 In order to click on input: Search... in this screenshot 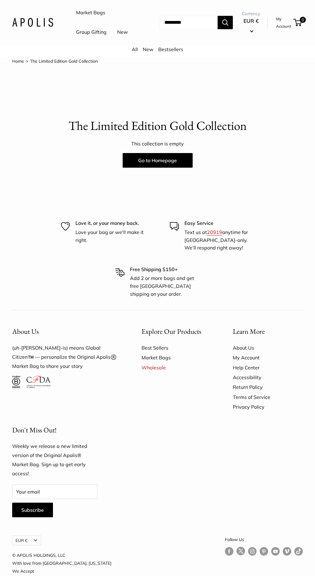, I will do `click(188, 23)`.